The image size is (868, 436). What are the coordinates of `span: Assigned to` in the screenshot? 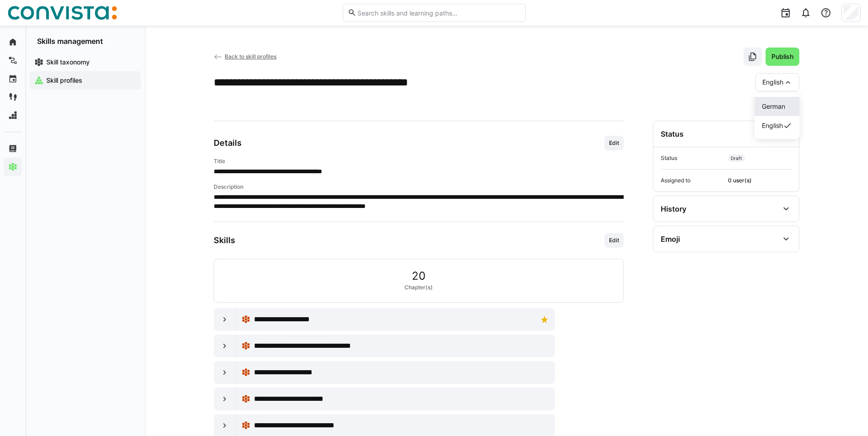 It's located at (692, 181).